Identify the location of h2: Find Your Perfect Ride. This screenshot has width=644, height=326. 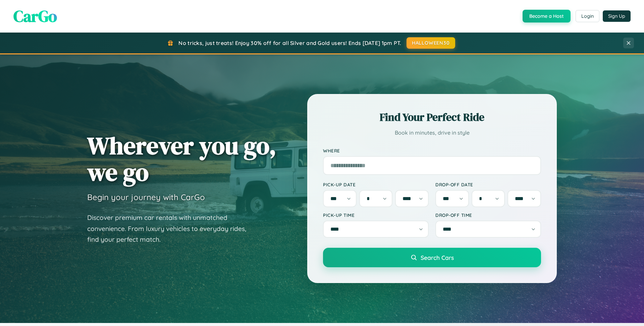
(432, 117).